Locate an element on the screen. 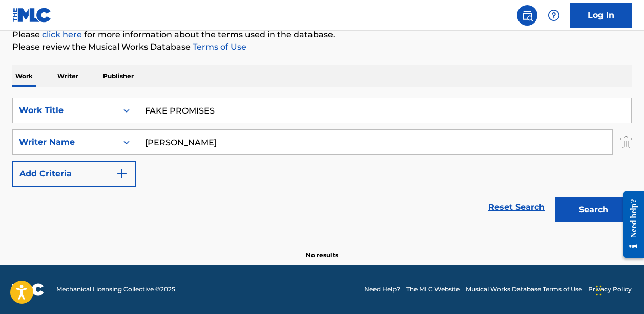  p: No results is located at coordinates (322, 249).